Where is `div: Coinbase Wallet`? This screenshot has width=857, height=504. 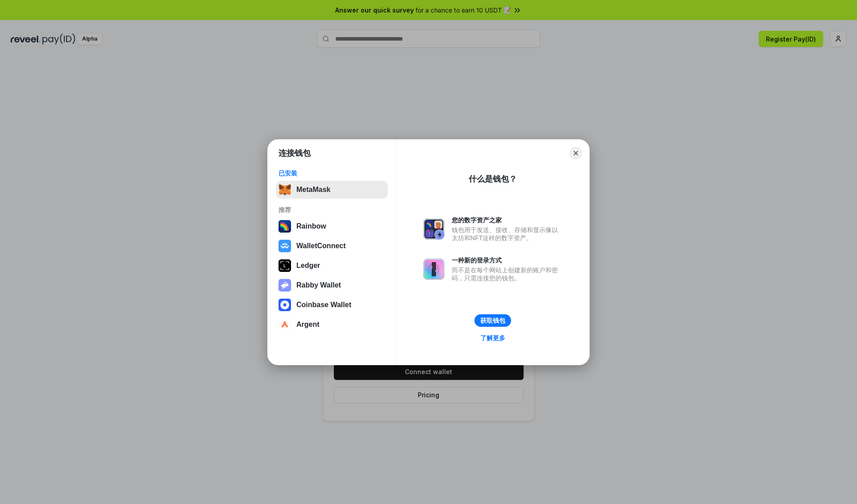 div: Coinbase Wallet is located at coordinates (324, 305).